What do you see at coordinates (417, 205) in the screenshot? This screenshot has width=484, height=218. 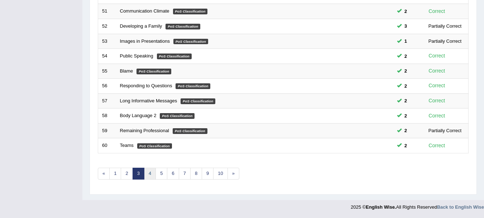 I see `div: 2025 © All Rights Reserved` at bounding box center [417, 205].